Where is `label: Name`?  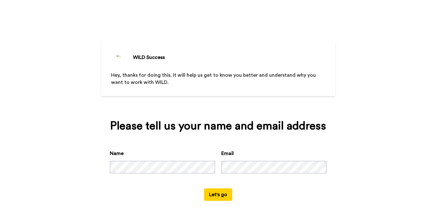
label: Name is located at coordinates (117, 153).